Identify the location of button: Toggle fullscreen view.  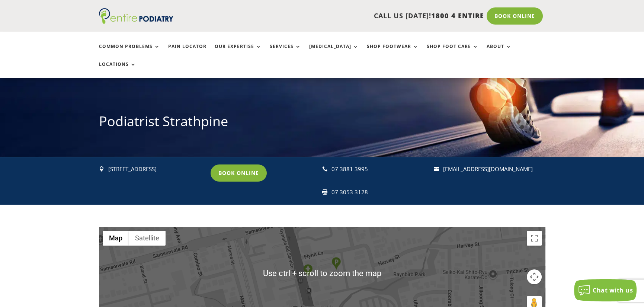
(534, 238).